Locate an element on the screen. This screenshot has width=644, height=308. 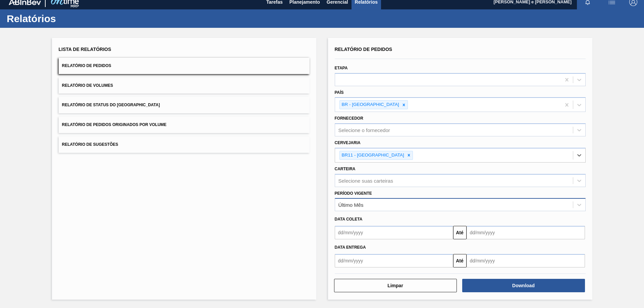
span: Relatório de Volumes is located at coordinates (88, 86).